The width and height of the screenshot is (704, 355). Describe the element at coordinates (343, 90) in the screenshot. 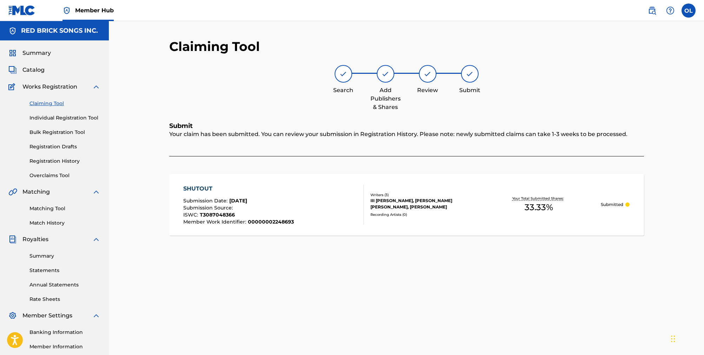

I see `div: Search` at that location.